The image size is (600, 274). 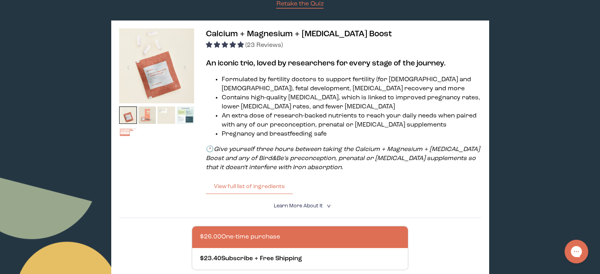 What do you see at coordinates (326, 64) in the screenshot?
I see `b: An iconic trio, loved by researchers for every stage of the journey.` at bounding box center [326, 64].